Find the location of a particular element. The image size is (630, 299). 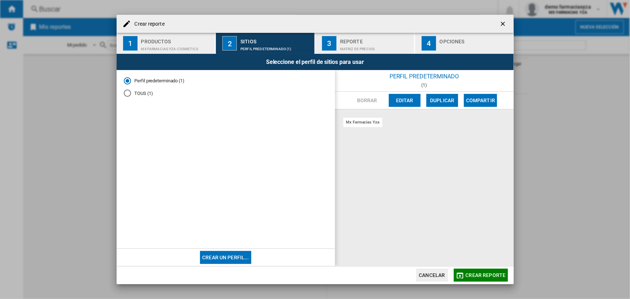

button: Borrar is located at coordinates (367, 100).